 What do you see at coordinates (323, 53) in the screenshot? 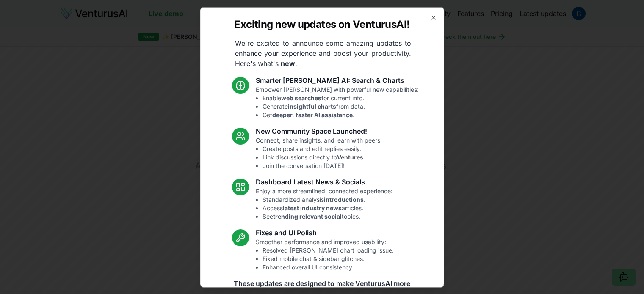
I see `p: We're excited to announce some amazing updates to enhance your experience and boost your producti...` at bounding box center [323, 53].